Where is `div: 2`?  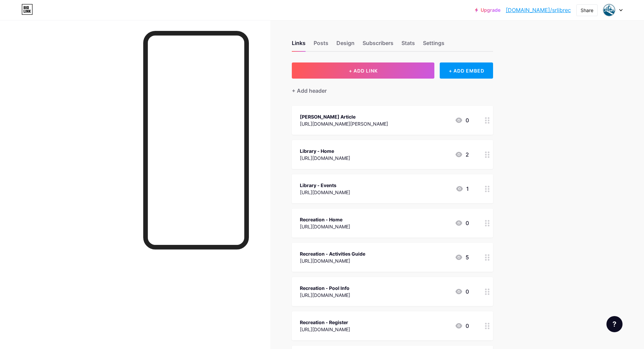
div: 2 is located at coordinates (462, 155).